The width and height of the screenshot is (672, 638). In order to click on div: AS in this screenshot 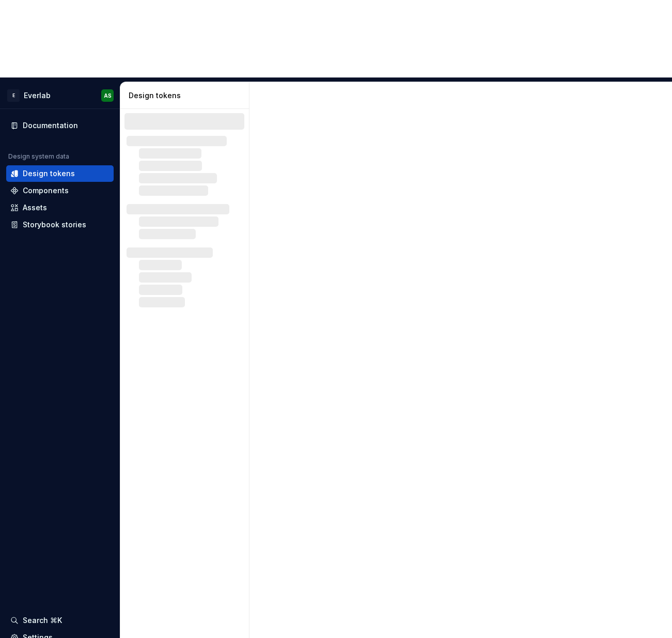, I will do `click(107, 95)`.